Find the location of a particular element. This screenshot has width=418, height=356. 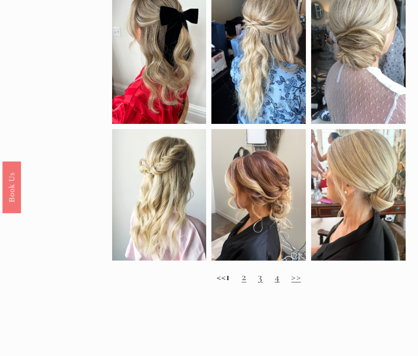

a: 3 is located at coordinates (260, 277).